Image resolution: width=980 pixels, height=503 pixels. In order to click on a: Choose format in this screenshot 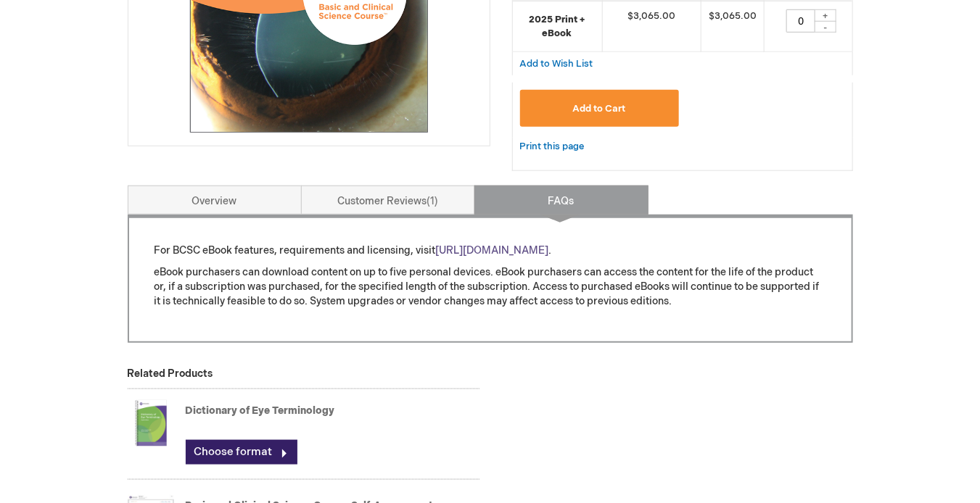, I will do `click(242, 453)`.